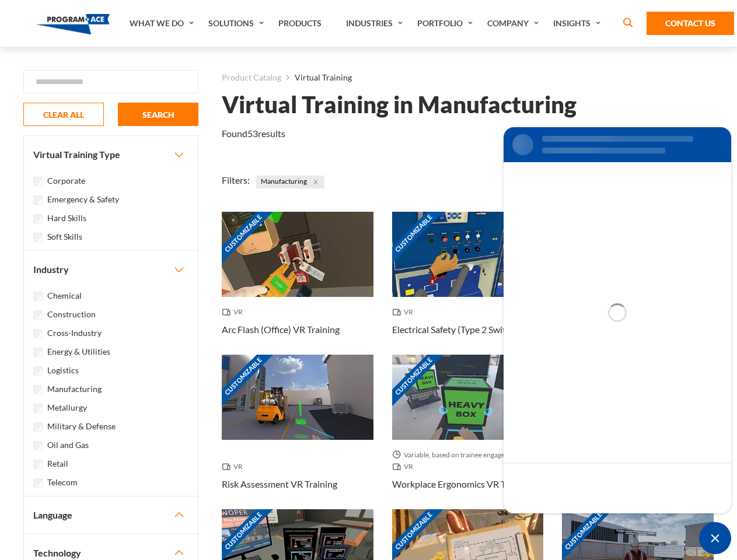 The image size is (737, 560). What do you see at coordinates (399, 104) in the screenshot?
I see `h1: Virtual Training in Manufacturing` at bounding box center [399, 104].